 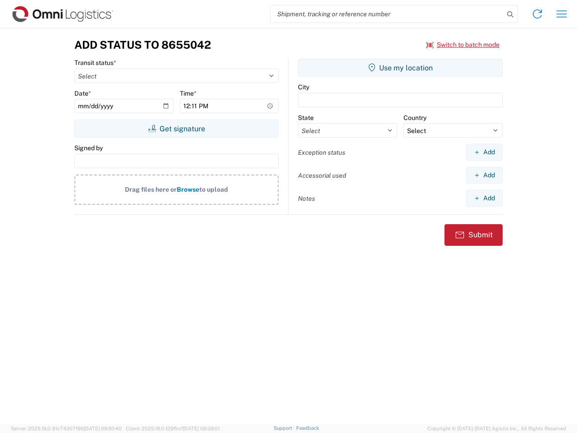 What do you see at coordinates (143, 45) in the screenshot?
I see `h3: Add Status to 8655042` at bounding box center [143, 45].